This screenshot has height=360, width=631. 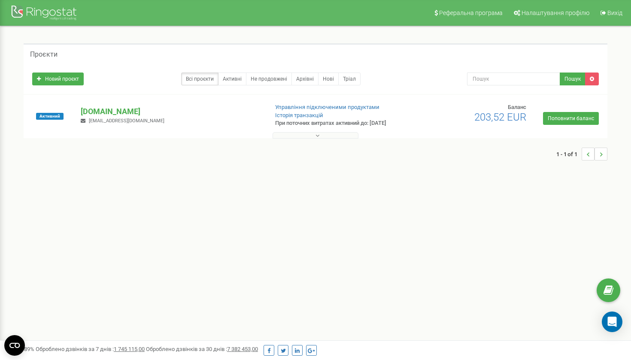 What do you see at coordinates (58, 79) in the screenshot?
I see `a: Новий проєкт` at bounding box center [58, 79].